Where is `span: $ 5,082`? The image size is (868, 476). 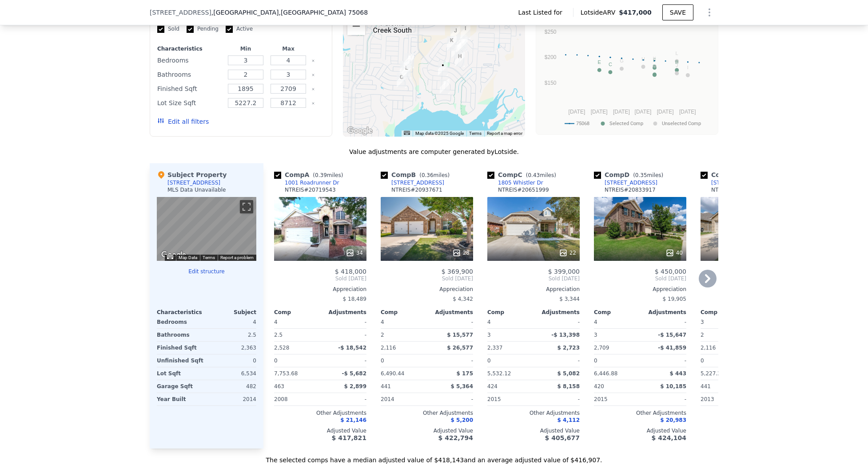 span: $ 5,082 is located at coordinates (568, 374).